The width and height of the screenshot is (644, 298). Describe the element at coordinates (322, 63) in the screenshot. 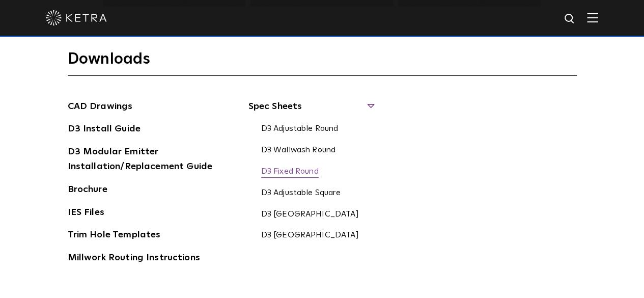

I see `h3: Downloads` at that location.